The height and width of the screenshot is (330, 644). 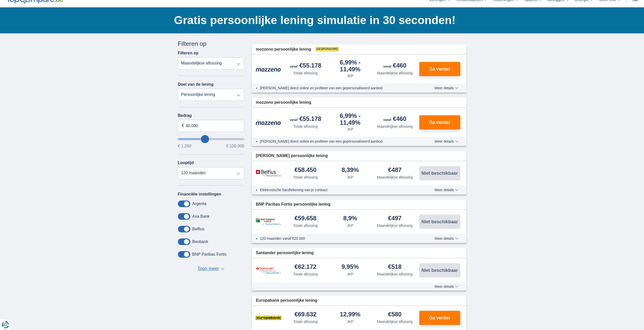 What do you see at coordinates (201, 217) in the screenshot?
I see `label: Axa Bank` at bounding box center [201, 217].